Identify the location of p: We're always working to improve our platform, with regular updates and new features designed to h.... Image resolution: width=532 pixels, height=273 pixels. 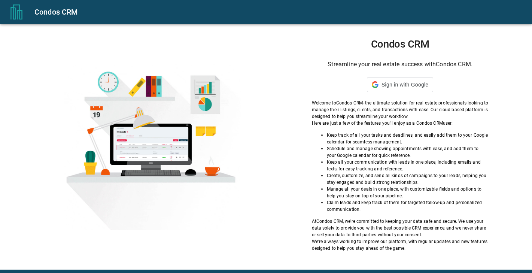
(400, 245).